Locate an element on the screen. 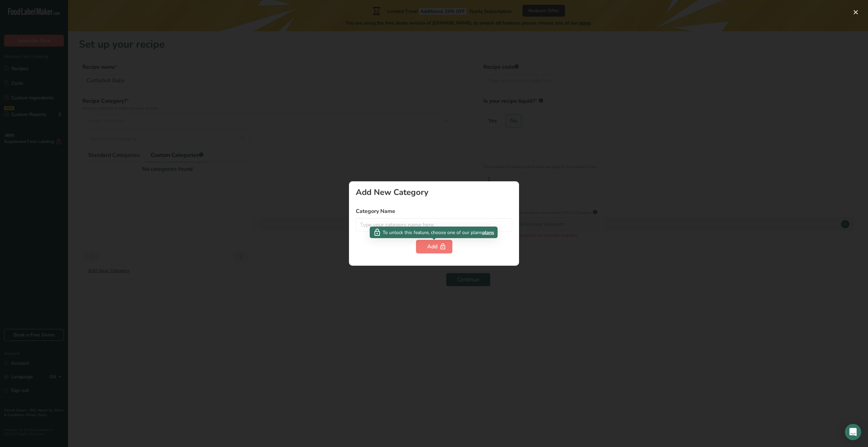 The width and height of the screenshot is (868, 447). div: Open Intercom Messenger is located at coordinates (853, 431).